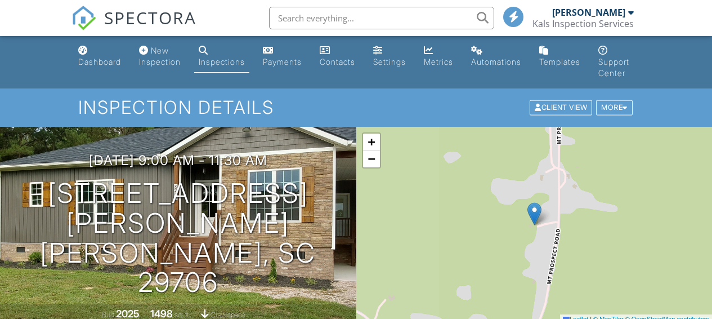  I want to click on a: Templates, so click(560, 56).